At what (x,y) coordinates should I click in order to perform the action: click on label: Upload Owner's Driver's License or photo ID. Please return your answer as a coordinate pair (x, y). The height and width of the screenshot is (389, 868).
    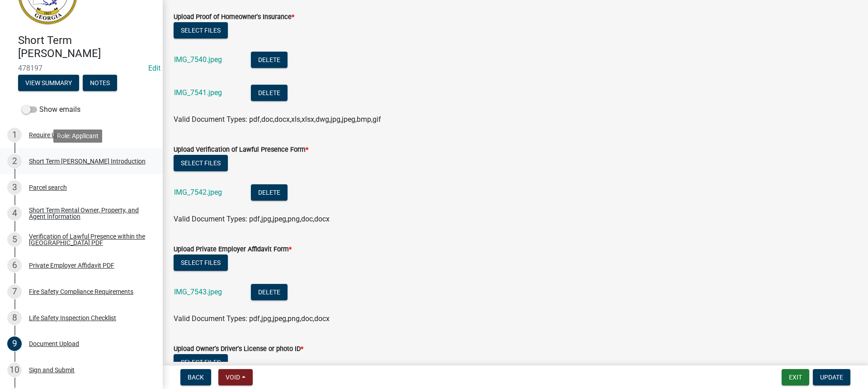
    Looking at the image, I should click on (238, 349).